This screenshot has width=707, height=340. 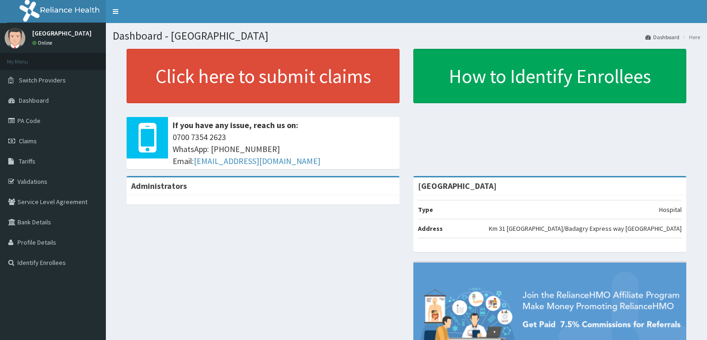 What do you see at coordinates (159, 186) in the screenshot?
I see `b: Administrators` at bounding box center [159, 186].